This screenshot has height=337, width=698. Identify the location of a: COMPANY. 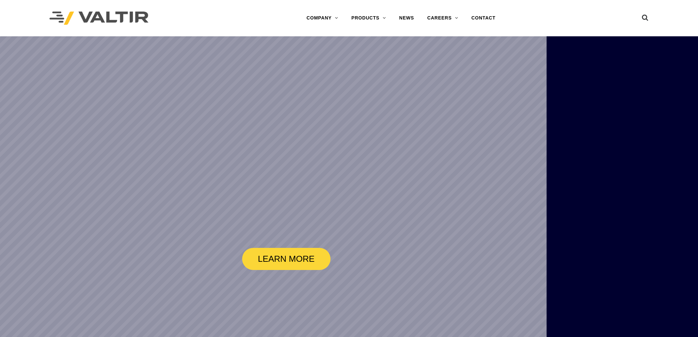
(322, 18).